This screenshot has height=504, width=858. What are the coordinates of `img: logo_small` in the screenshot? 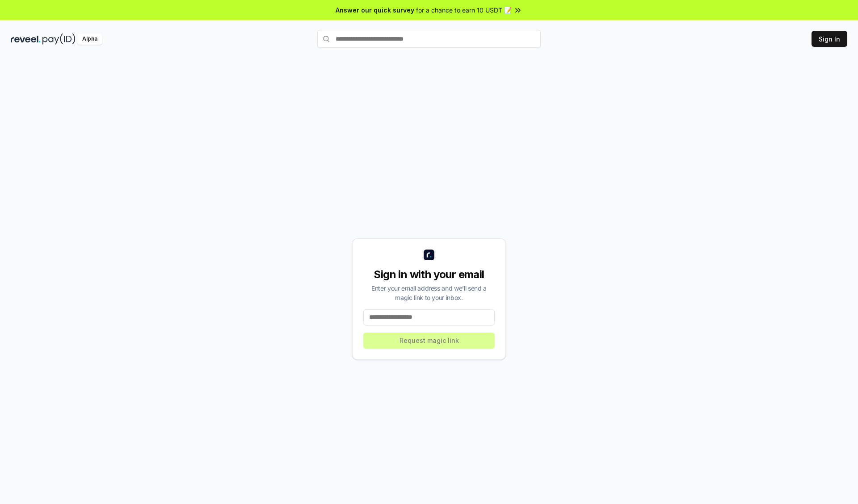 It's located at (429, 255).